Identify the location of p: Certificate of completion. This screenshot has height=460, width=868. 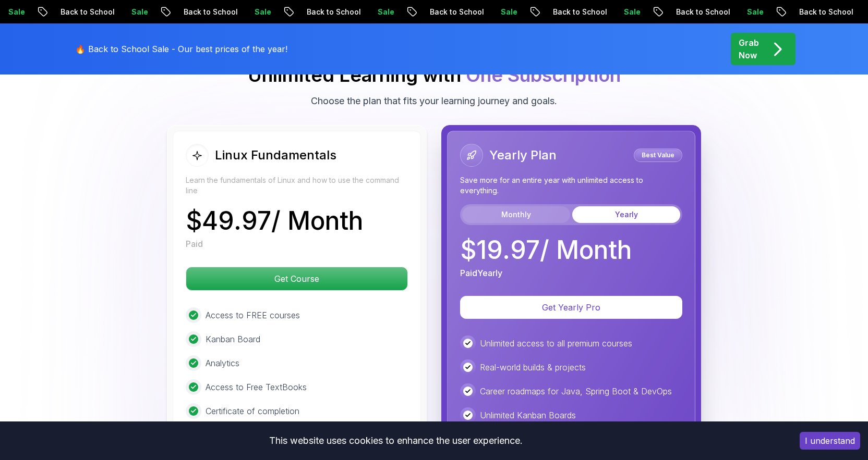
(252, 411).